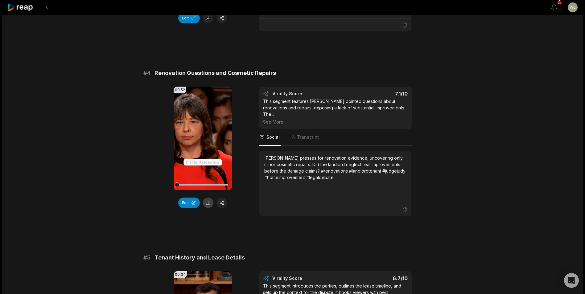 The height and width of the screenshot is (294, 585). Describe the element at coordinates (335, 138) in the screenshot. I see `nav: Tabs` at that location.